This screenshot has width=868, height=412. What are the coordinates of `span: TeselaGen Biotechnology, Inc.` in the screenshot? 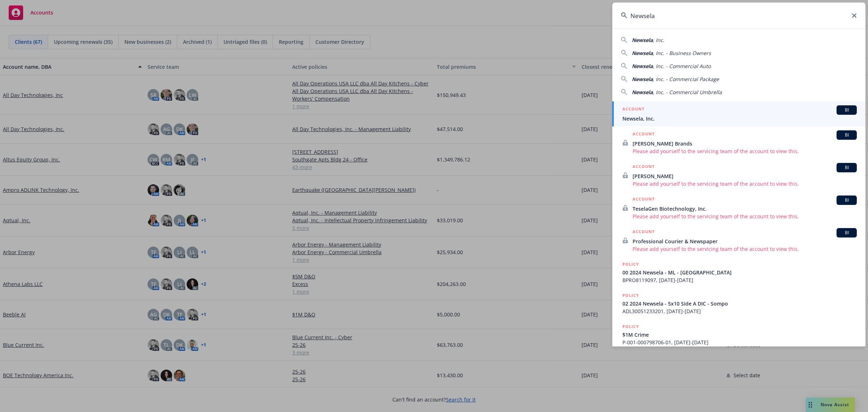 It's located at (744, 208).